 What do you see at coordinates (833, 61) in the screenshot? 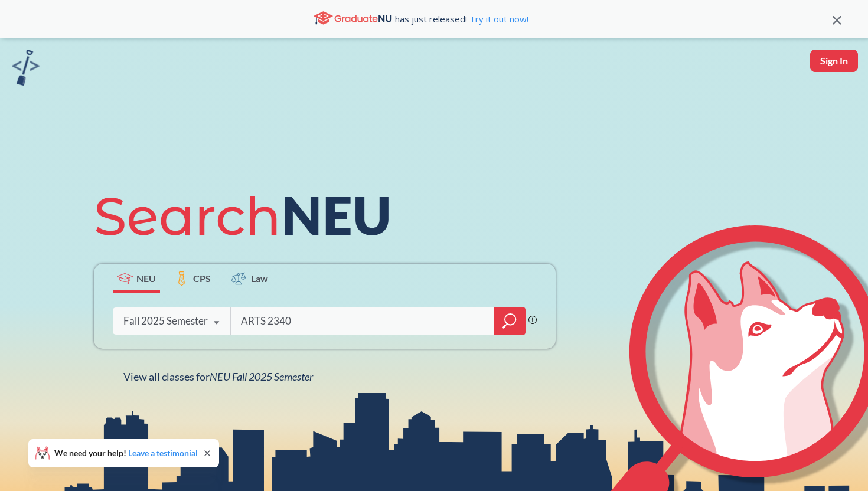
I see `button: Sign In` at bounding box center [833, 61].